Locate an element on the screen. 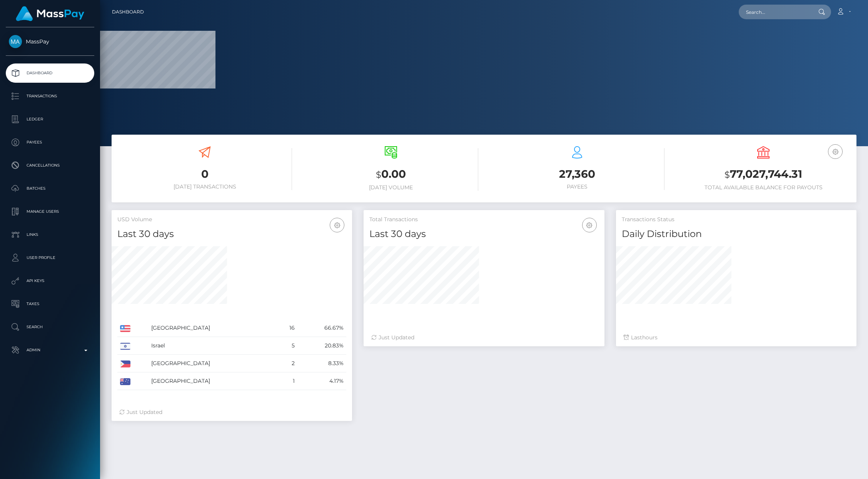  td: 16 is located at coordinates (287, 328).